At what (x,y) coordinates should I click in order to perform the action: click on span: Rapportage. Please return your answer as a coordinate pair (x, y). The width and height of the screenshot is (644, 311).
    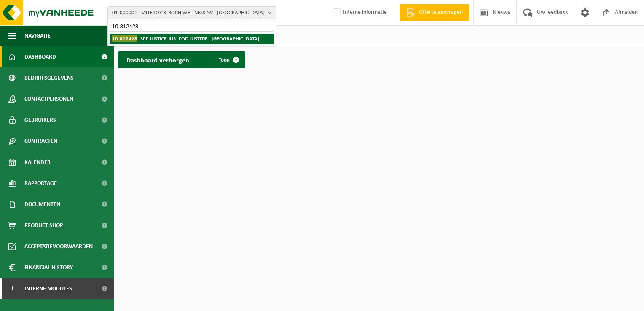
    Looking at the image, I should click on (40, 183).